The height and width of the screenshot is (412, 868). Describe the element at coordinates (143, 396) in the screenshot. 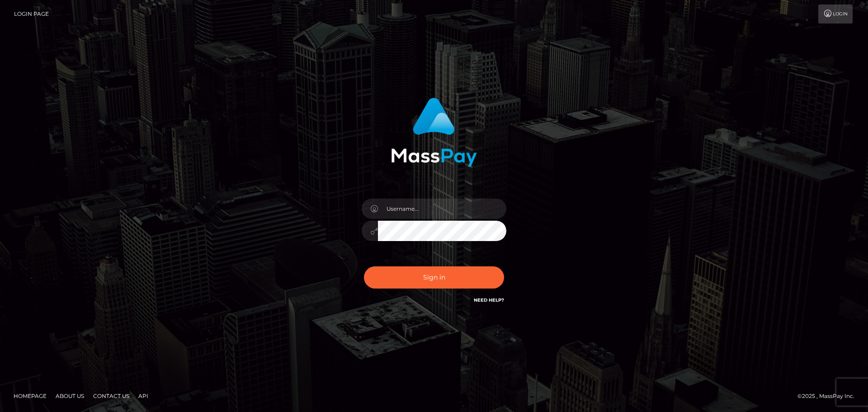

I see `a: API` at that location.